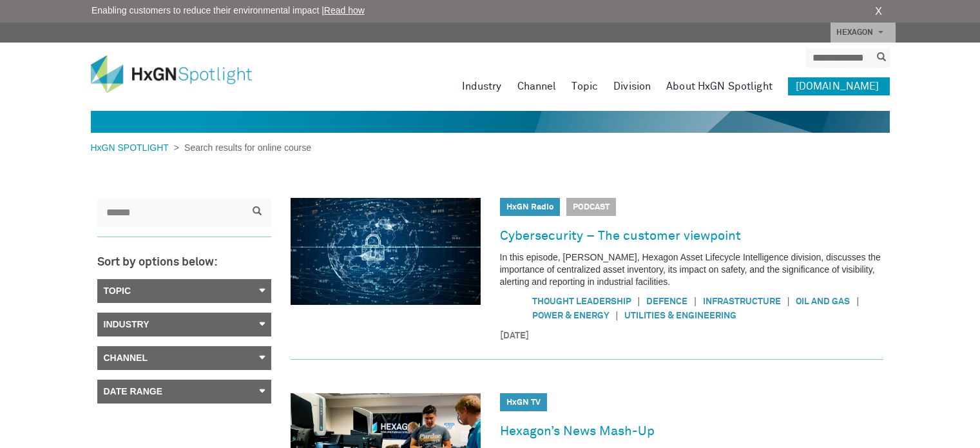 The height and width of the screenshot is (448, 980). Describe the element at coordinates (823, 302) in the screenshot. I see `a: Oil and gas` at that location.